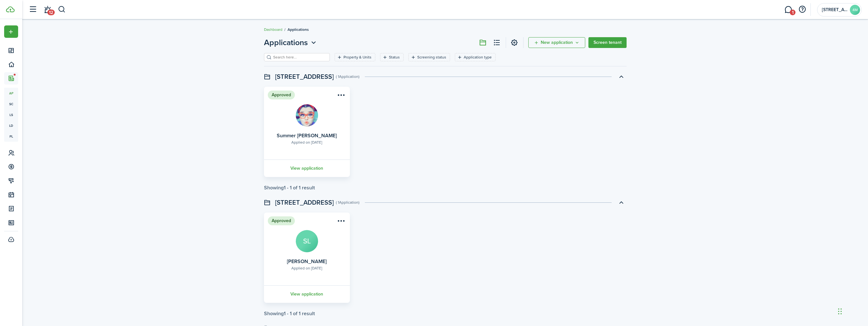  Describe the element at coordinates (607, 43) in the screenshot. I see `a: Screen tenant` at that location.